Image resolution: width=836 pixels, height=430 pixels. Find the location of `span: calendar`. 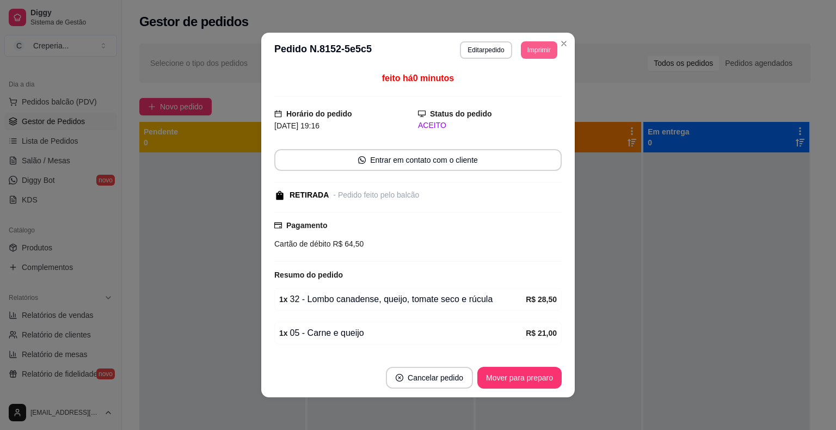

span: calendar is located at coordinates (278, 114).